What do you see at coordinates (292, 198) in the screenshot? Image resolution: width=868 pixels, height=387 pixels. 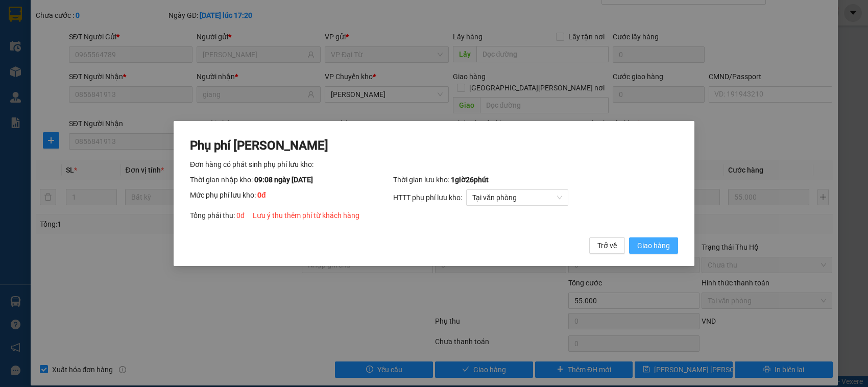 I see `div: Mức phụ phí lưu kho:` at bounding box center [292, 198].